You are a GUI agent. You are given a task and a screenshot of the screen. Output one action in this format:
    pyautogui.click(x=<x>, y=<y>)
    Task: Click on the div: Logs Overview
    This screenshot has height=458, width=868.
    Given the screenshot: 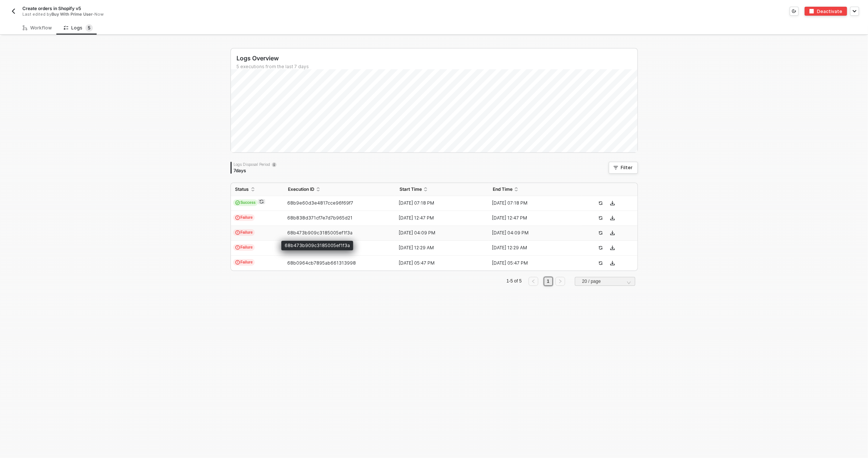 What is the action you would take?
    pyautogui.click(x=437, y=58)
    